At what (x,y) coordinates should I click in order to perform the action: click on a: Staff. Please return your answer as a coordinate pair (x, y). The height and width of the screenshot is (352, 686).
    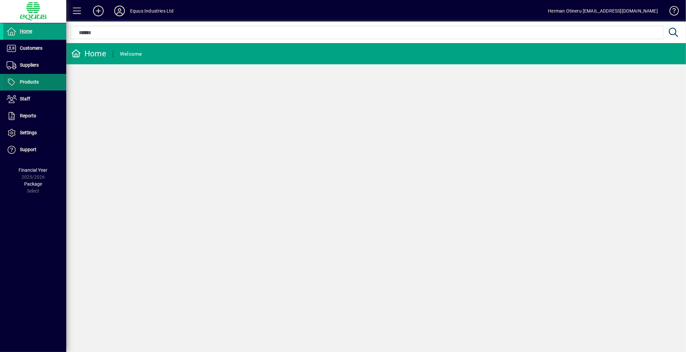
    Looking at the image, I should click on (35, 99).